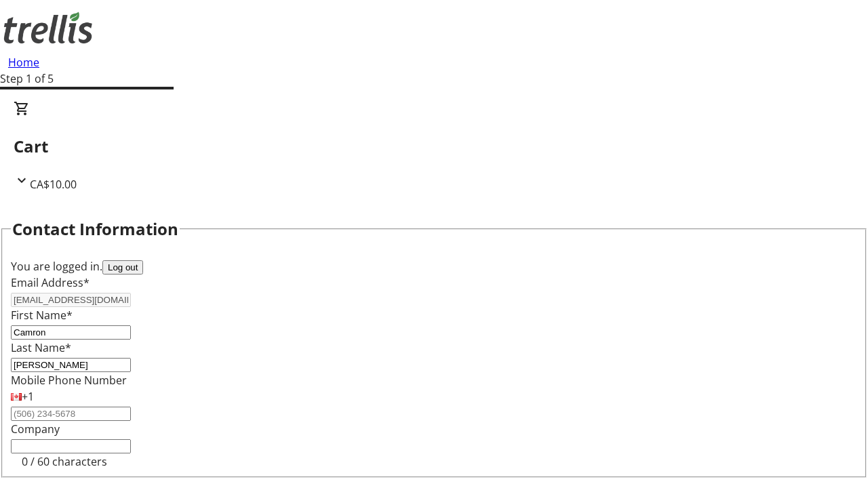  Describe the element at coordinates (95, 229) in the screenshot. I see `h2: Contact Information` at that location.